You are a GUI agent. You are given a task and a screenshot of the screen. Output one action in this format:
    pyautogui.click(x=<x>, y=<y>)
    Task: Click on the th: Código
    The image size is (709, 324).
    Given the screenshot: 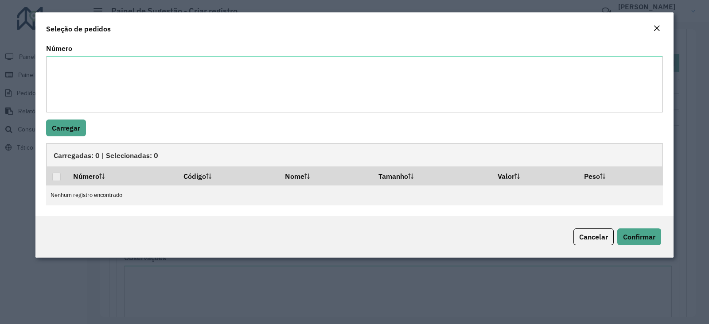 What is the action you would take?
    pyautogui.click(x=228, y=176)
    